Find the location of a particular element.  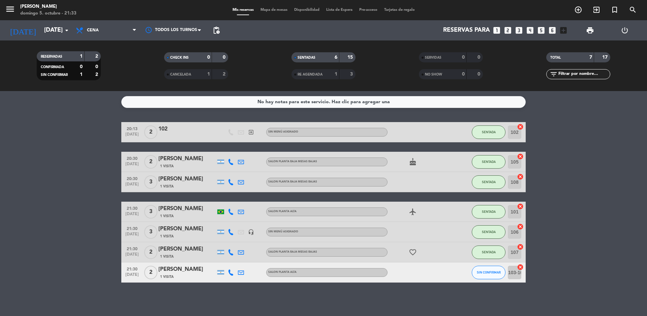

div: domingo 5. octubre - 21:33 is located at coordinates (48, 13).